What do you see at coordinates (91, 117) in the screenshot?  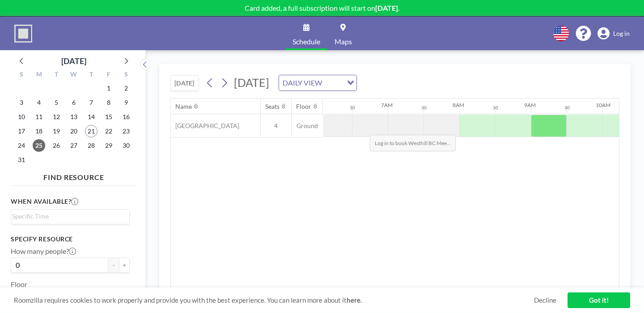 I see `span: Thursday, August 14, 2025` at bounding box center [91, 117].